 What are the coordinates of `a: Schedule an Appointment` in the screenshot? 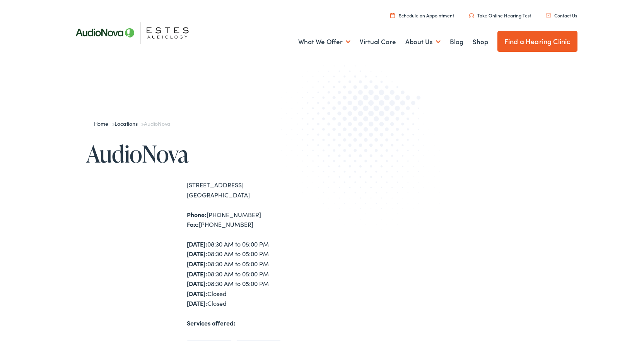 It's located at (422, 15).